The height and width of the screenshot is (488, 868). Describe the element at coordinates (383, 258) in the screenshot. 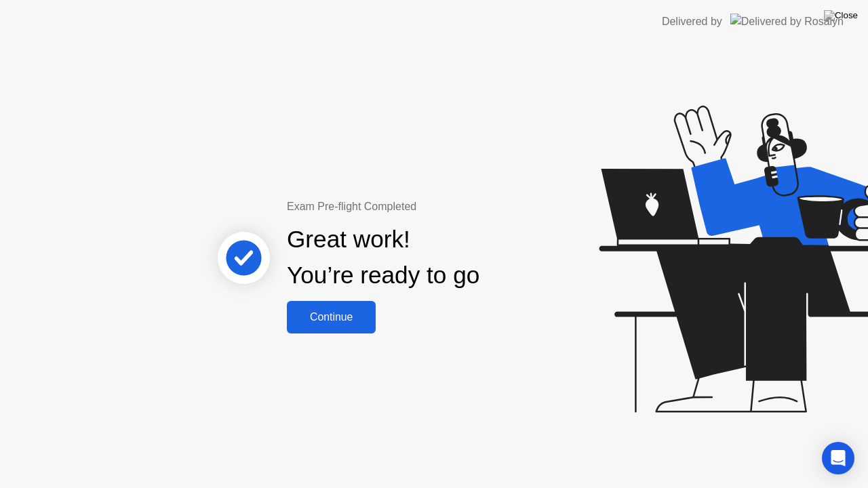

I see `div: Great work! You’re ready to go` at that location.